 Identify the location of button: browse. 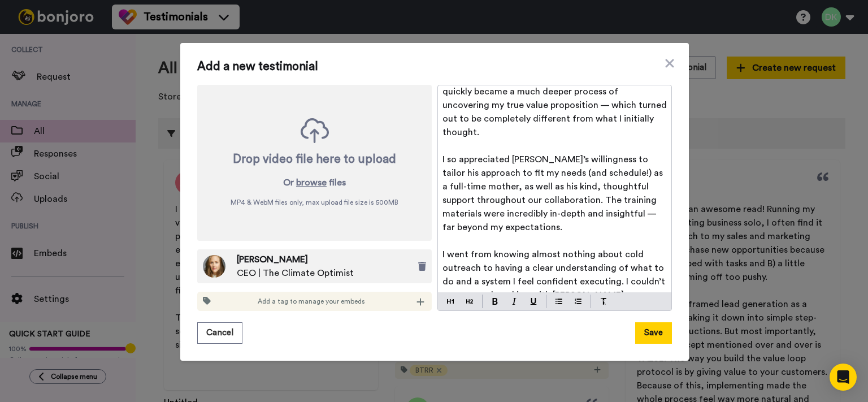
(311, 183).